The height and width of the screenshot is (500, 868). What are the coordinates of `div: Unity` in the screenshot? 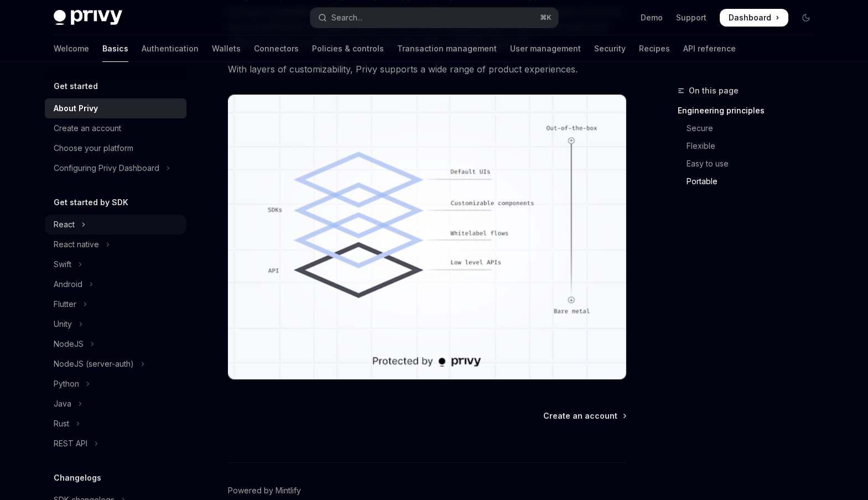 It's located at (62, 324).